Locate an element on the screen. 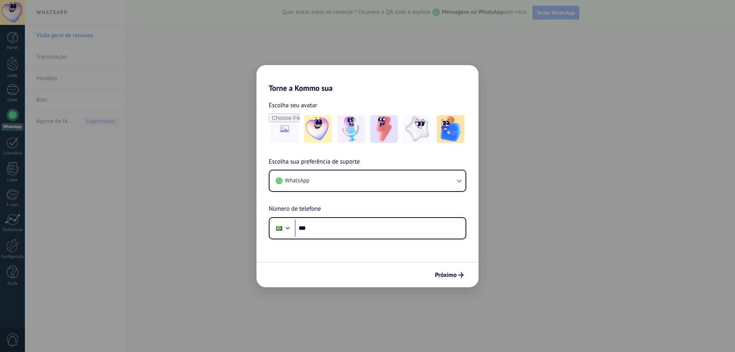 The width and height of the screenshot is (735, 352). img: -3.jpeg is located at coordinates (384, 129).